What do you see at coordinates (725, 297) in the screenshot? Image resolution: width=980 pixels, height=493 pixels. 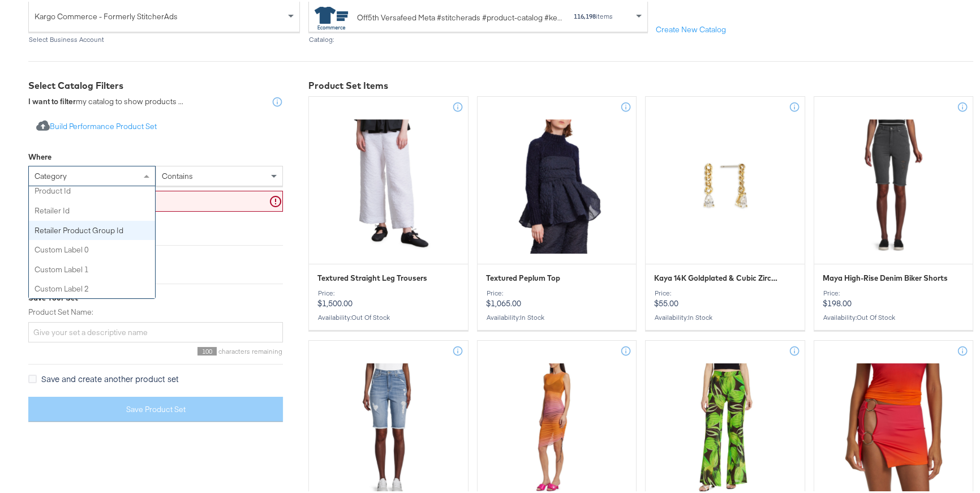 I see `p: $55.00` at bounding box center [725, 297].